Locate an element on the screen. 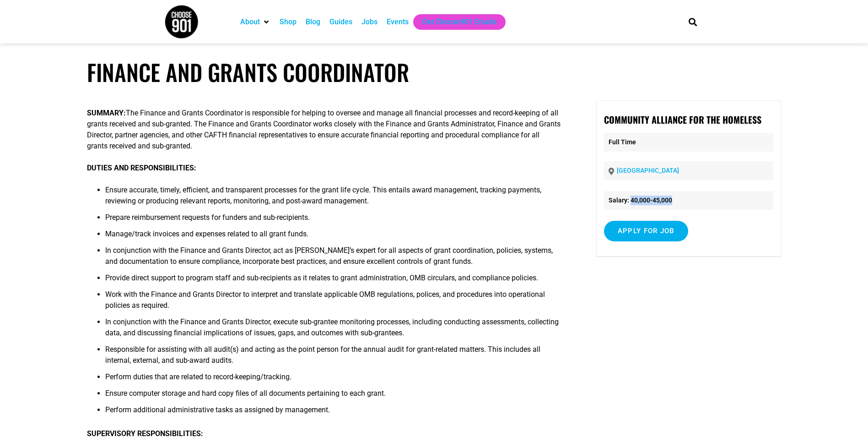 This screenshot has height=437, width=868. li: Manage/track invoices and expenses related to all grant funds. is located at coordinates (333, 237).